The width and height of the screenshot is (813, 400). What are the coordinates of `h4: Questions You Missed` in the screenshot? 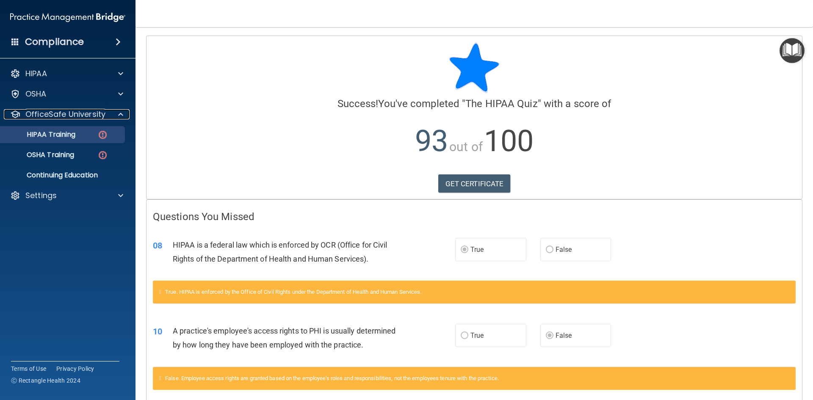 It's located at (474, 217).